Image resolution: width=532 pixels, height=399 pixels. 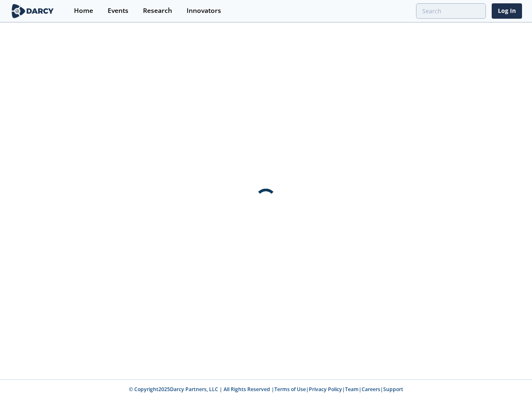 I want to click on input: Advanced Search, so click(x=451, y=11).